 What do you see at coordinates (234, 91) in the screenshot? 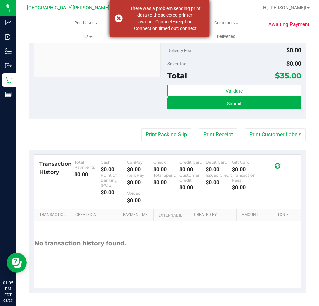
I see `span: Validate` at bounding box center [234, 91].